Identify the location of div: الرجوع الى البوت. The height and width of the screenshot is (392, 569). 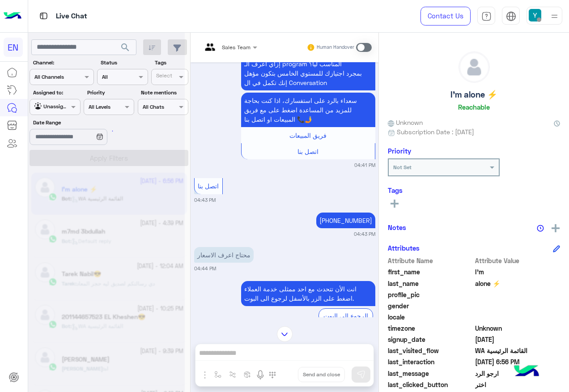
(346, 315).